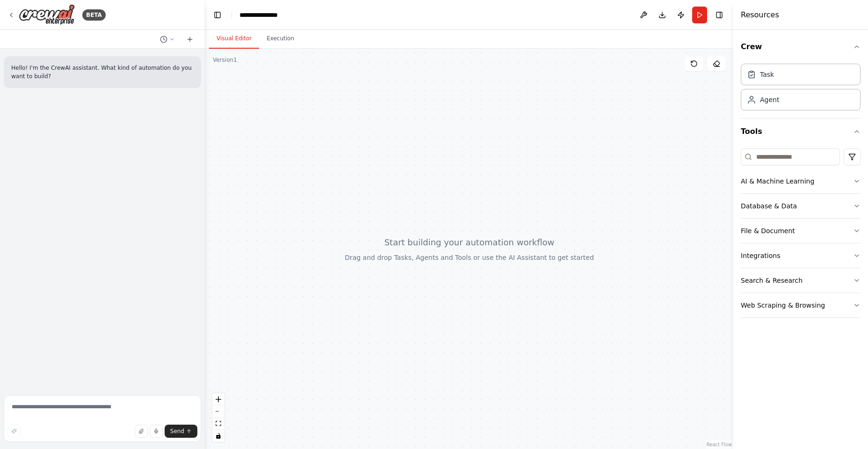 The width and height of the screenshot is (868, 449). What do you see at coordinates (142, 431) in the screenshot?
I see `button: Upload files` at bounding box center [142, 431].